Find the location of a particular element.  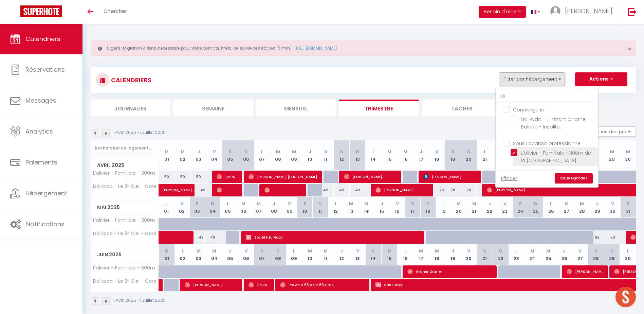

th: 30 is located at coordinates (628, 155).